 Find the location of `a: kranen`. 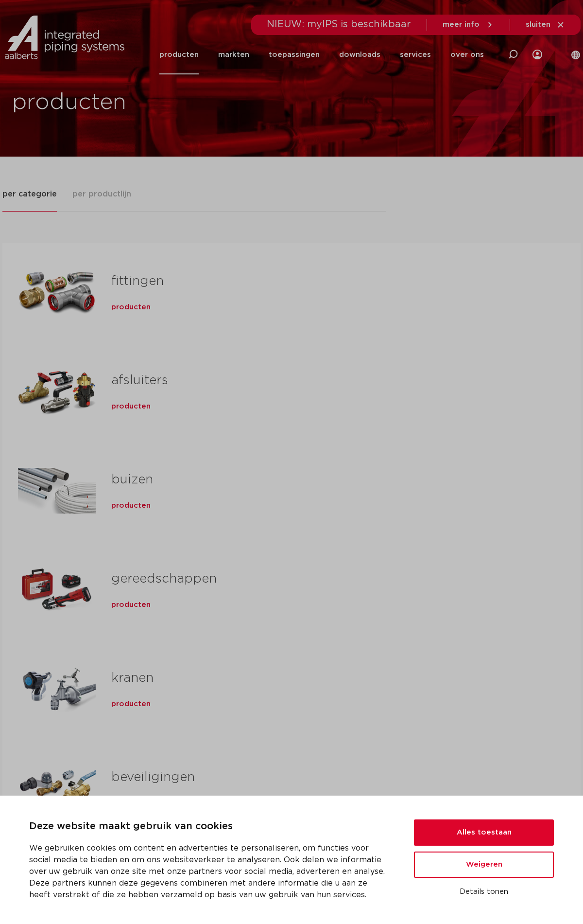

a: kranen is located at coordinates (132, 678).